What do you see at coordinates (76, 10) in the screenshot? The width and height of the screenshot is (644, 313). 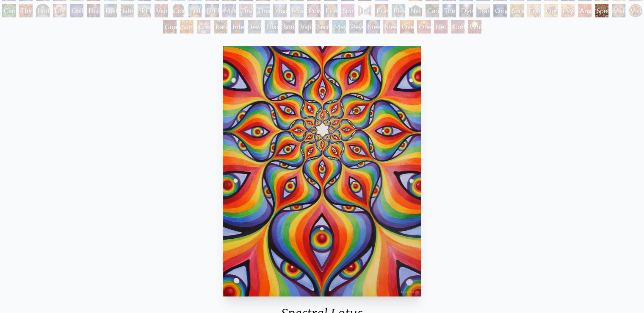 I see `div: Collective Vision` at bounding box center [76, 10].